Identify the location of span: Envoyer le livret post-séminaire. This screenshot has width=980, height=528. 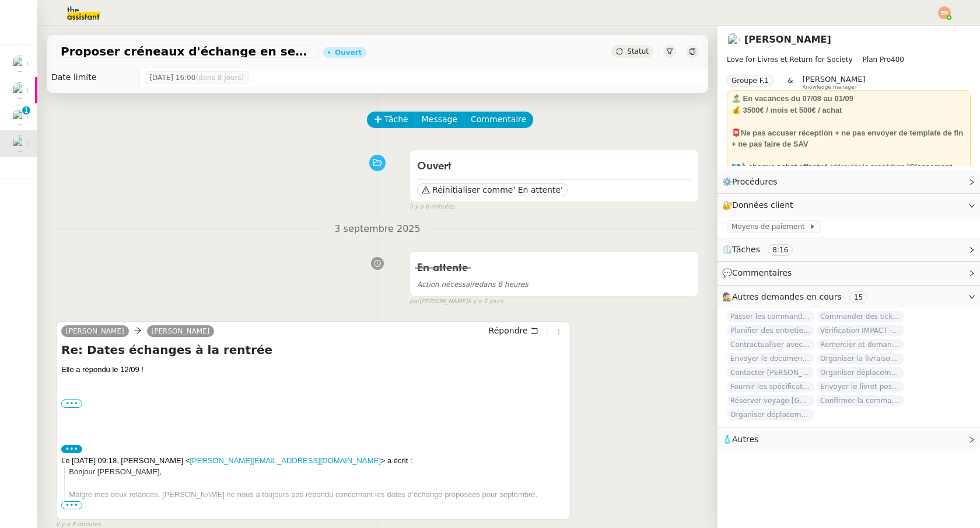
(861, 386).